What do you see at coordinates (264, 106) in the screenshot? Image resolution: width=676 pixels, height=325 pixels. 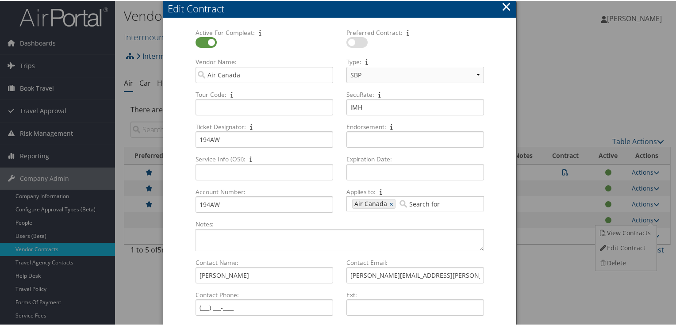 I see `input: Tour Code:` at bounding box center [264, 106].